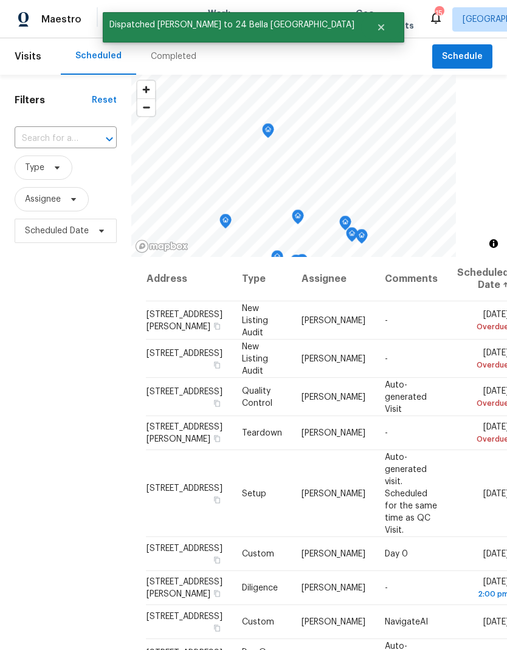 This screenshot has height=650, width=507. Describe the element at coordinates (109, 139) in the screenshot. I see `button: Open` at that location.